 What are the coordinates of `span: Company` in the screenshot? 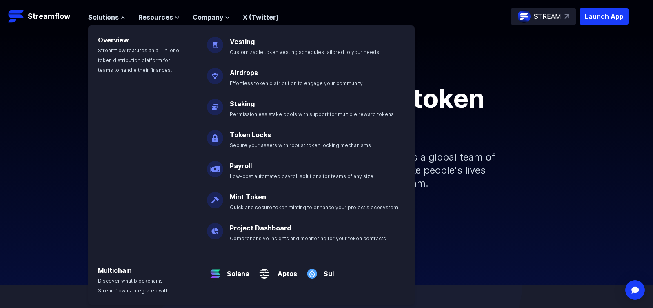 It's located at (208, 17).